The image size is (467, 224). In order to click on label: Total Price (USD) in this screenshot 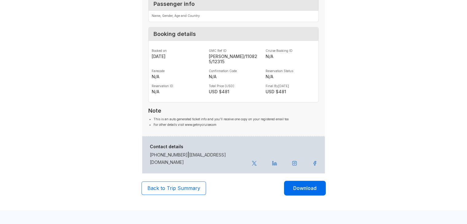, I will do `click(234, 86)`.